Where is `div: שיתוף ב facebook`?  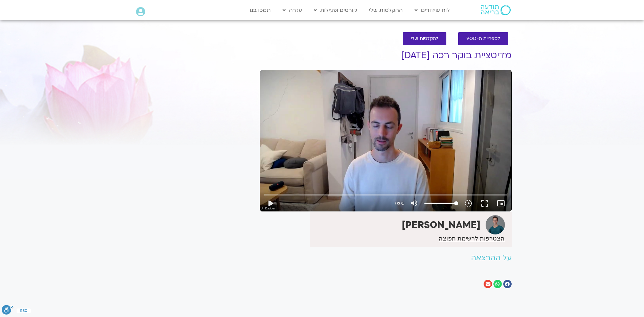
div: שיתוף ב facebook is located at coordinates (507, 284).